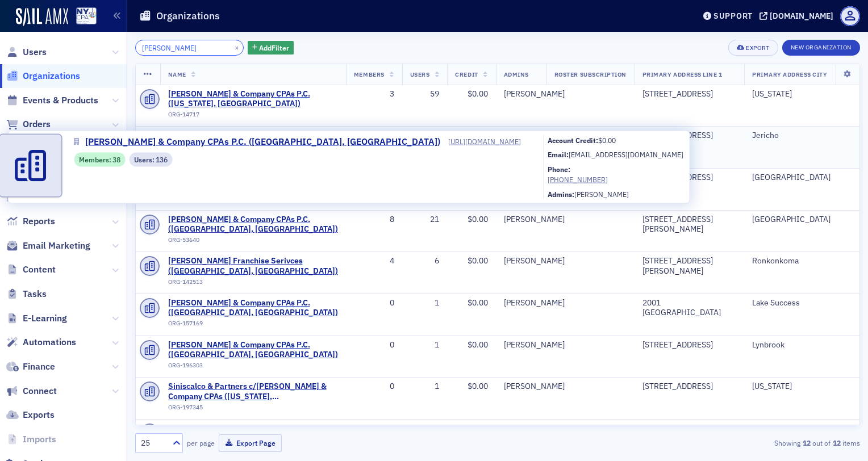 The width and height of the screenshot is (868, 461). Describe the element at coordinates (99, 159) in the screenshot. I see `div: Members: 38` at that location.